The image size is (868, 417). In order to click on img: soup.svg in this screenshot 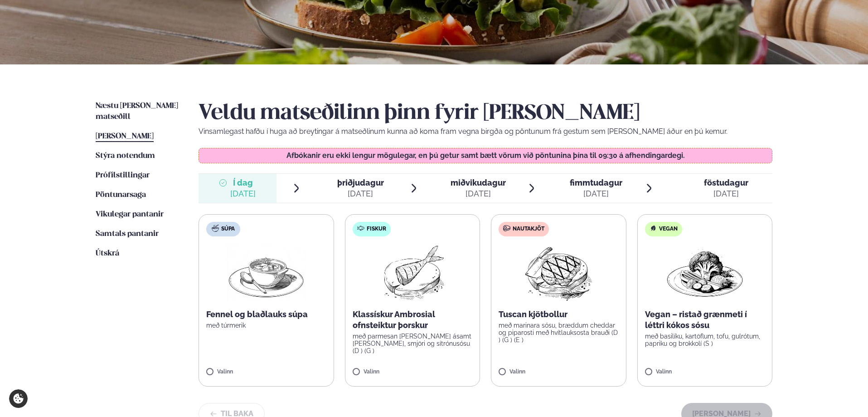, I will do `click(215, 228)`.